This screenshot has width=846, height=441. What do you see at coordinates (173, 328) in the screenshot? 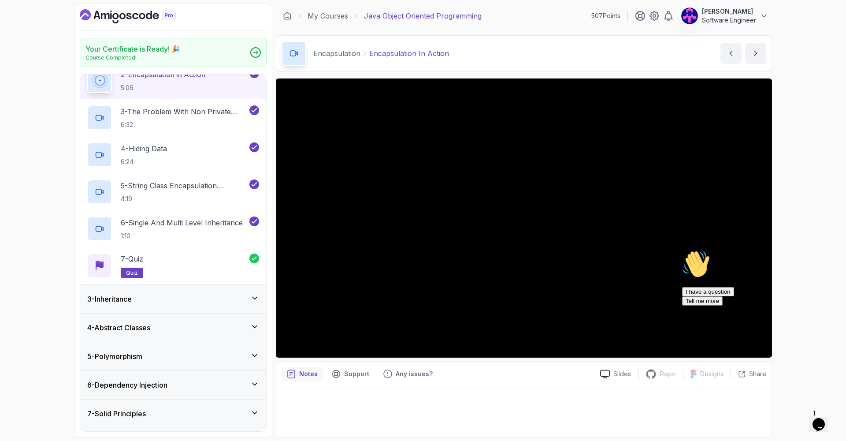
I see `button: 4-Abstract Classes` at bounding box center [173, 328].